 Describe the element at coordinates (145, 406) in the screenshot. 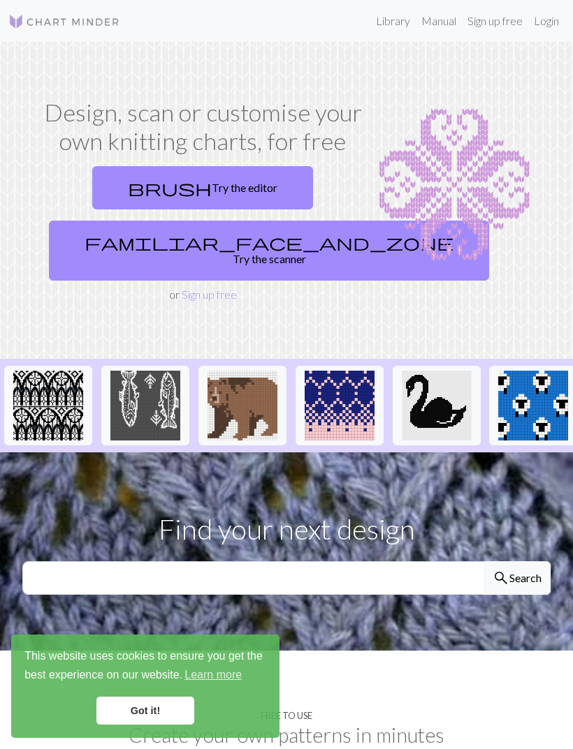

I see `button: fishies :)` at that location.